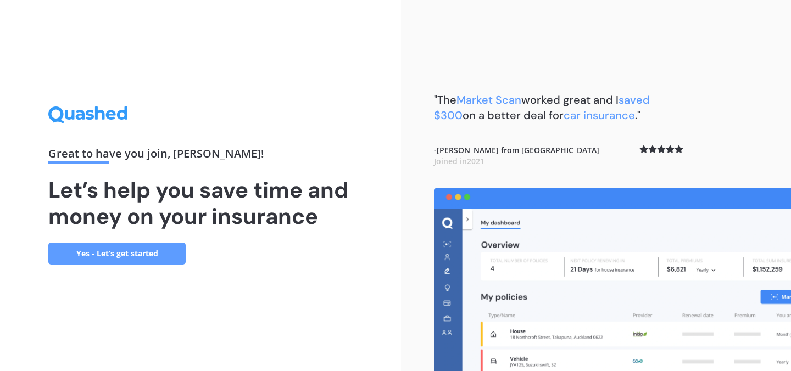  I want to click on img: dashboard.webp, so click(612, 279).